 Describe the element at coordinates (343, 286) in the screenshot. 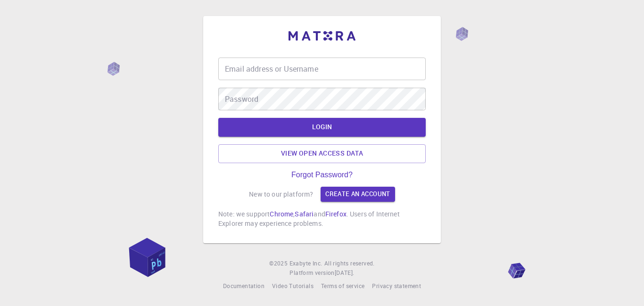

I see `a: Terms of service` at that location.